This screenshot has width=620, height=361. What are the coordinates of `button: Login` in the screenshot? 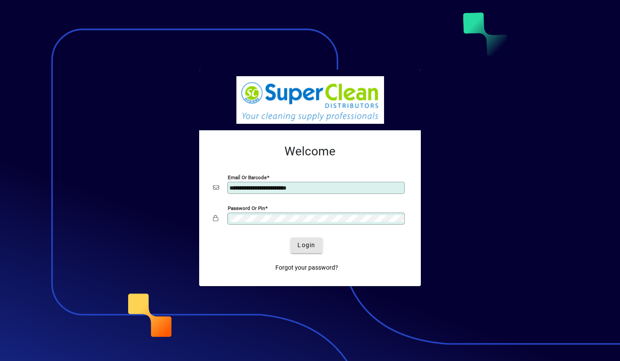 It's located at (306, 246).